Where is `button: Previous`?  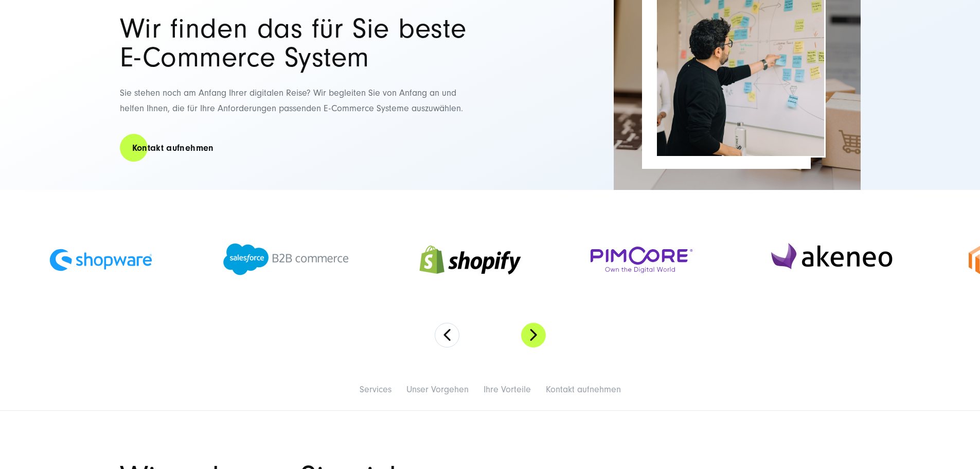 button: Previous is located at coordinates (447, 335).